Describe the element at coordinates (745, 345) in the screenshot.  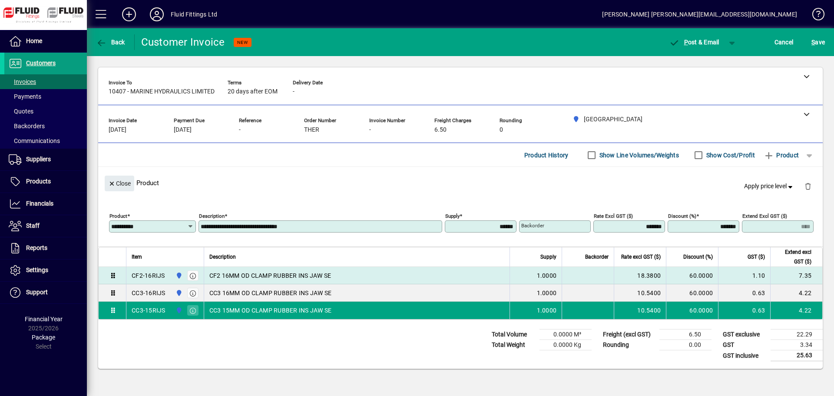
I see `td: GST` at that location.